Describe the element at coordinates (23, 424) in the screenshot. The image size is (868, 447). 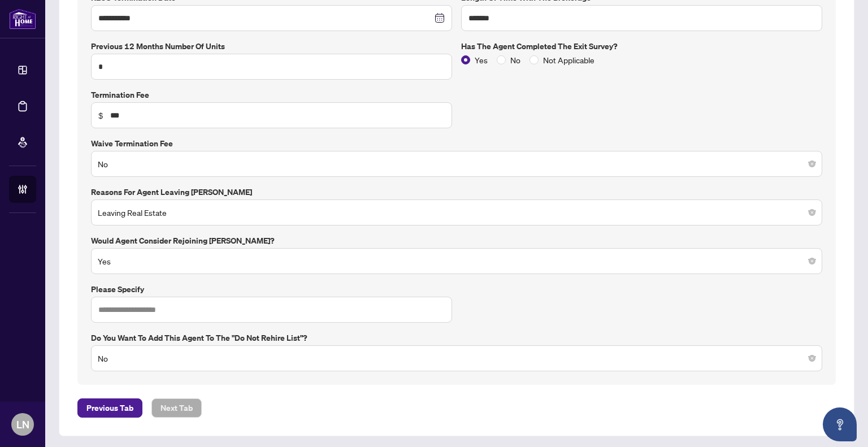
I see `span: LN` at that location.